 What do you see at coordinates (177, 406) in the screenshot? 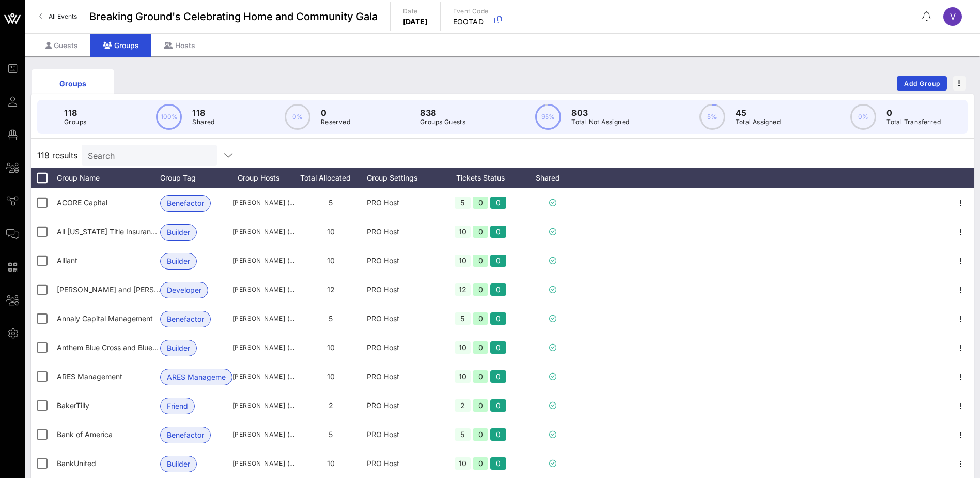
I see `span: Friend` at bounding box center [177, 406].